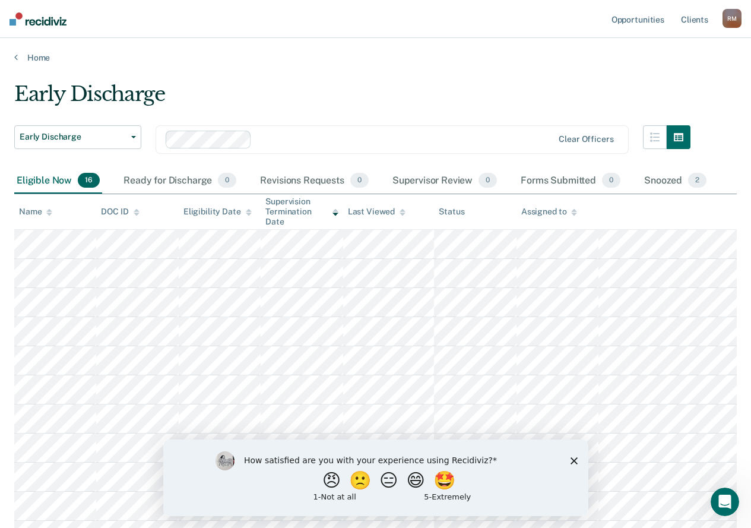  I want to click on button: RM, so click(732, 18).